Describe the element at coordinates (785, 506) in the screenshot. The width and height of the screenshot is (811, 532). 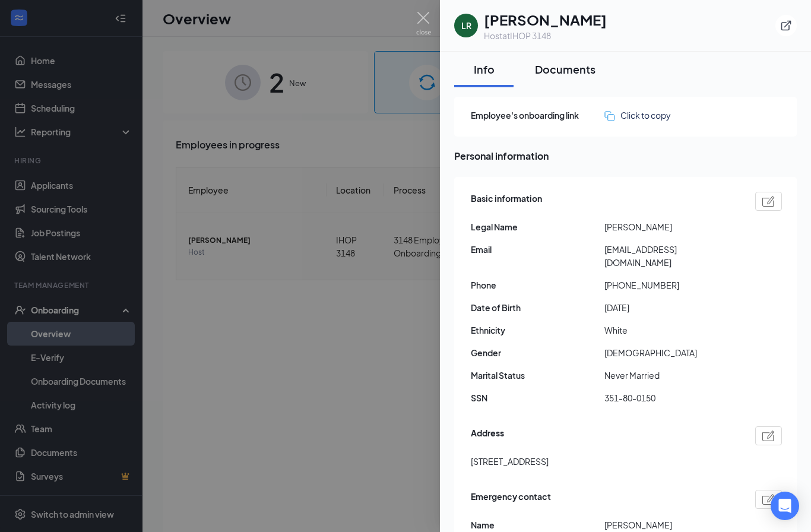
I see `div: Open Intercom Messenger` at that location.